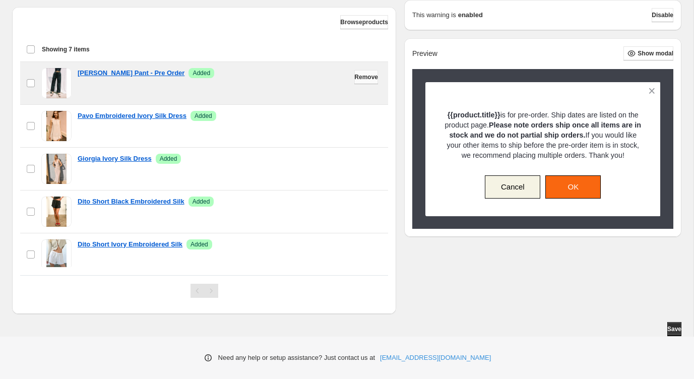 The width and height of the screenshot is (694, 379). Describe the element at coordinates (674, 329) in the screenshot. I see `span: Save` at that location.